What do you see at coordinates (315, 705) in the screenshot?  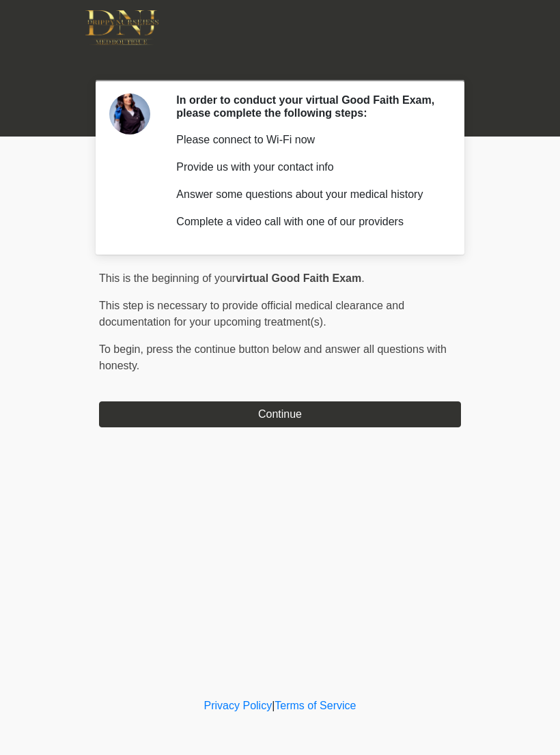 I see `a: Terms of Service` at bounding box center [315, 705].